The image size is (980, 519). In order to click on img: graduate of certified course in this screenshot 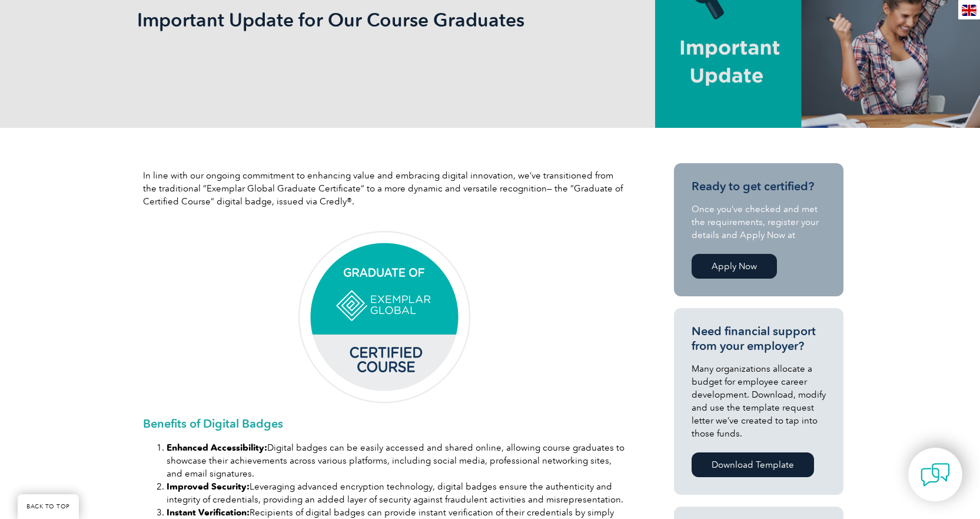, I will do `click(385, 317)`.